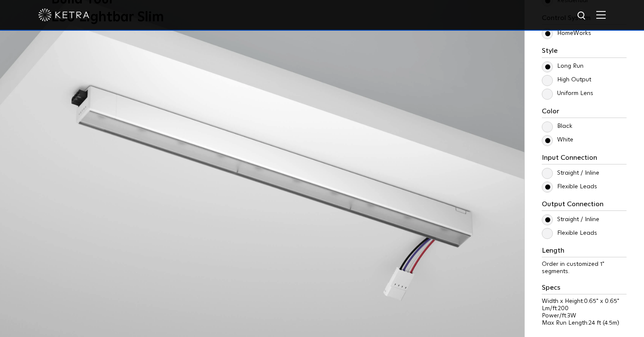 This screenshot has height=337, width=644. What do you see at coordinates (584, 316) in the screenshot?
I see `p: Power/ft:` at bounding box center [584, 316].